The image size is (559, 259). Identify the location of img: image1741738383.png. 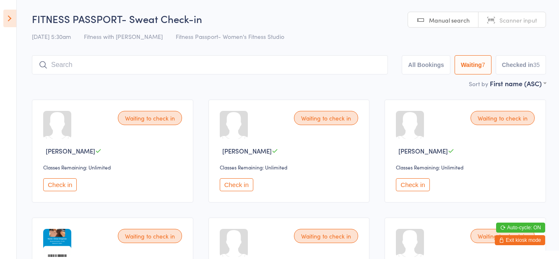
(57, 243).